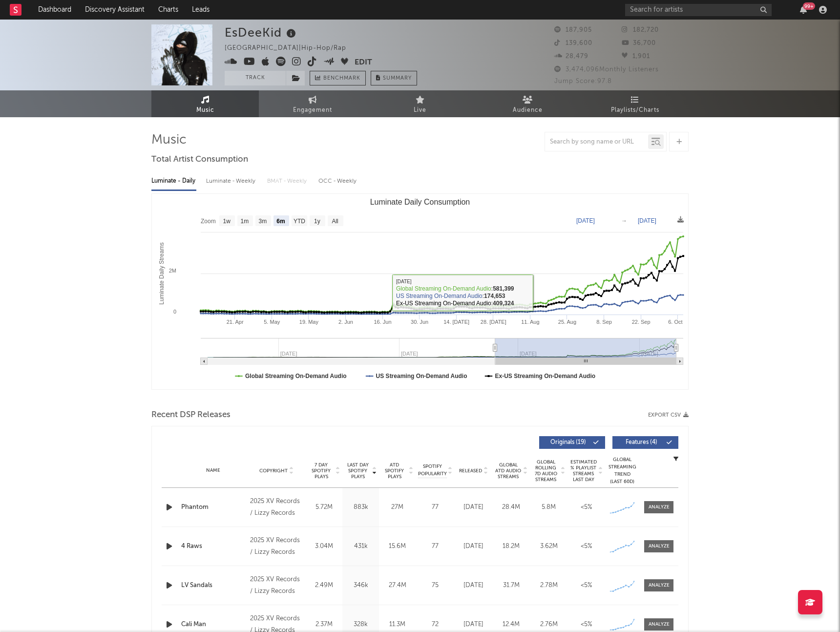  I want to click on a: Benchmark, so click(337, 78).